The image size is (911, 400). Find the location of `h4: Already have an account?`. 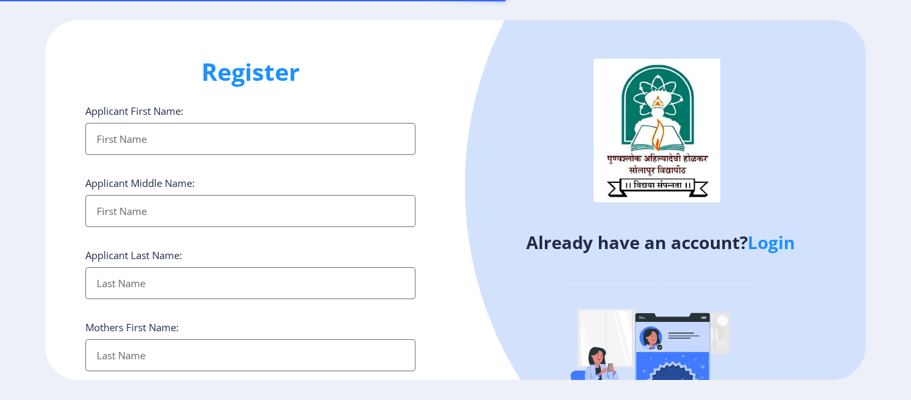

h4: Already have an account? is located at coordinates (660, 242).